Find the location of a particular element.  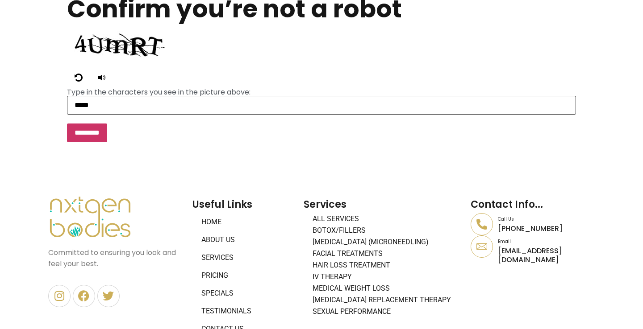

img: CAPTCHA is located at coordinates (116, 44).